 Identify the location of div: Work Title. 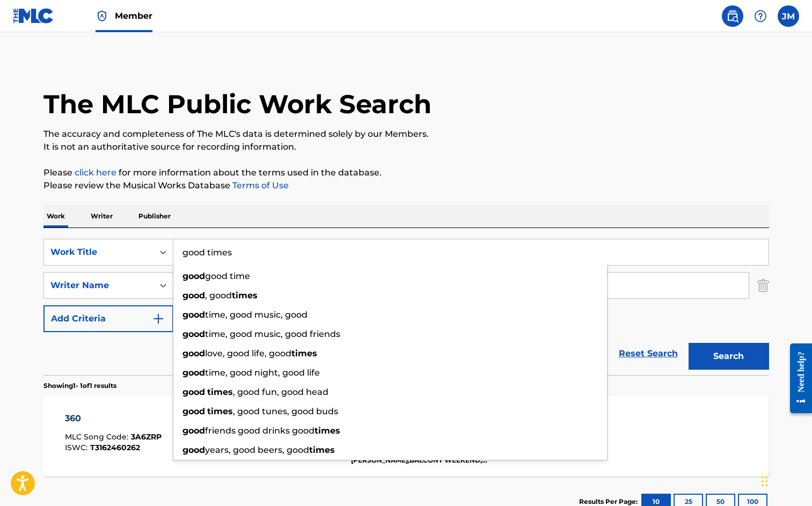
(99, 252).